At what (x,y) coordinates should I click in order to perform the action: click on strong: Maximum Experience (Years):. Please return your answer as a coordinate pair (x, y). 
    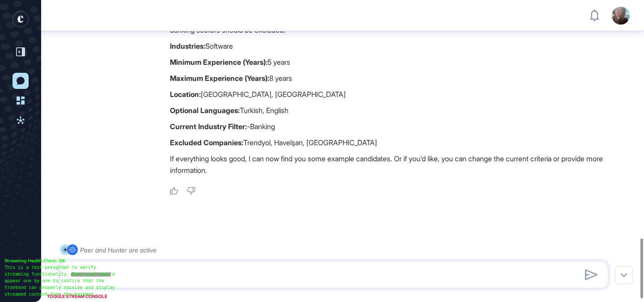
    Looking at the image, I should click on (220, 78).